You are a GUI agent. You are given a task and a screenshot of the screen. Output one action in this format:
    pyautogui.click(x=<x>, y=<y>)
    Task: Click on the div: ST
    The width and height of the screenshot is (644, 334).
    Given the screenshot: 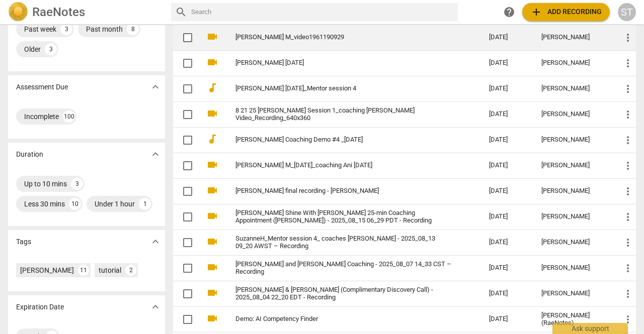 What is the action you would take?
    pyautogui.click(x=627, y=12)
    